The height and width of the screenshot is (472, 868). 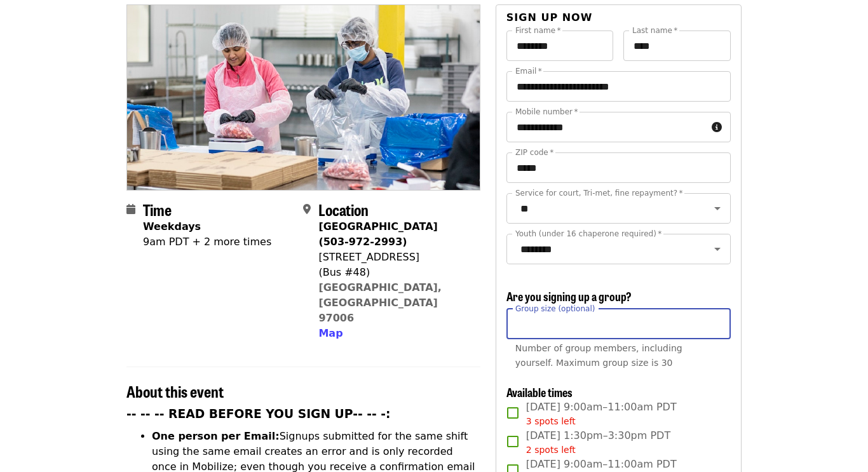 I want to click on label: First name, so click(x=538, y=30).